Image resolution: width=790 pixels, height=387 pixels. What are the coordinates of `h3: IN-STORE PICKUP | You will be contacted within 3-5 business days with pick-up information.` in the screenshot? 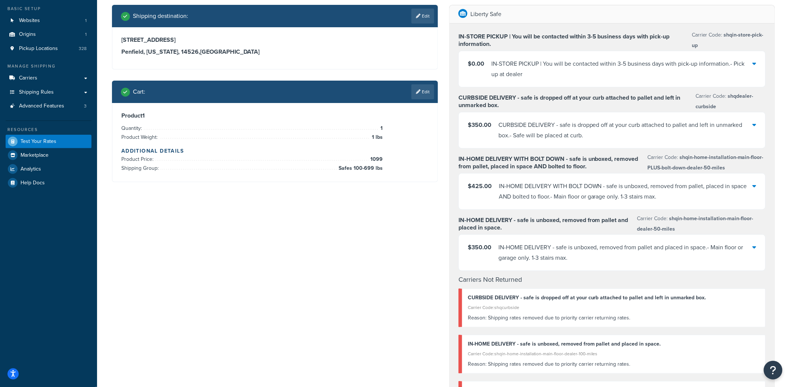 It's located at (575, 40).